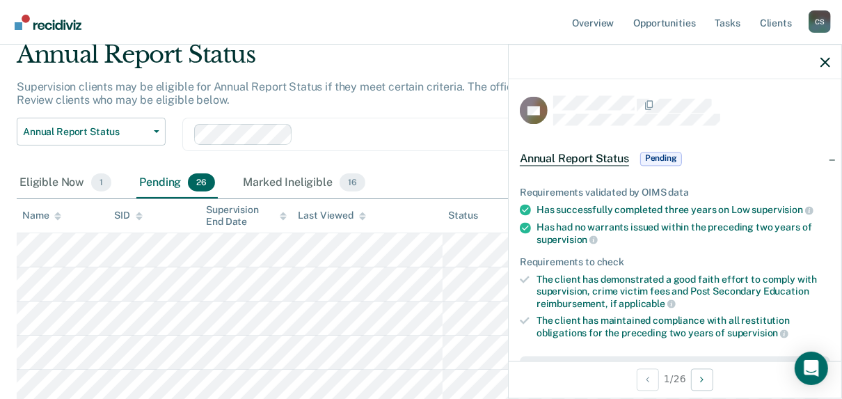 The width and height of the screenshot is (842, 399). I want to click on button: Previous Opportunity, so click(648, 379).